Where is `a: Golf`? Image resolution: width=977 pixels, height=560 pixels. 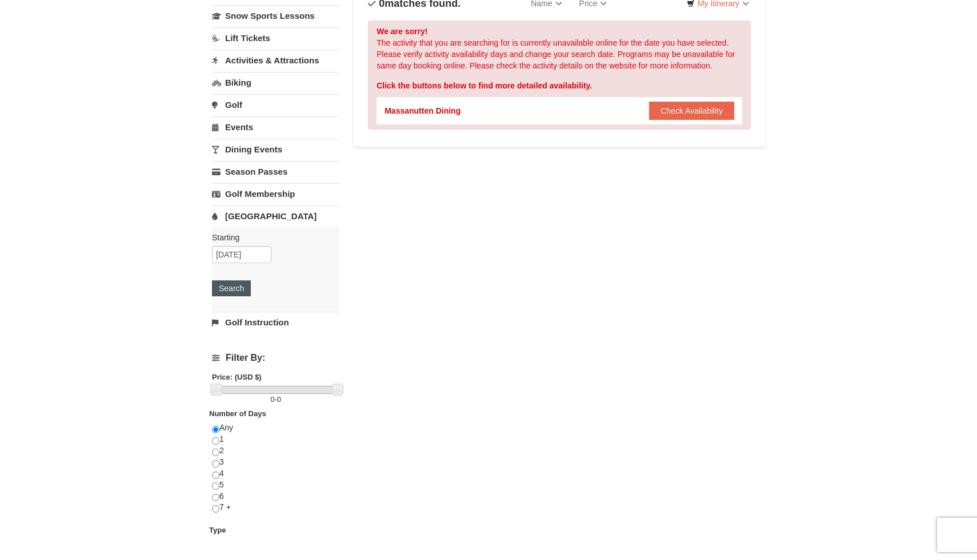
a: Golf is located at coordinates (276, 104).